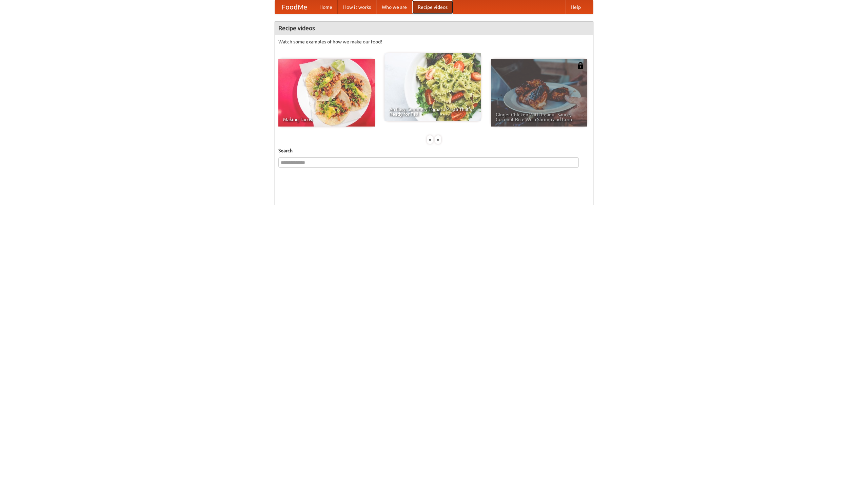 This screenshot has width=868, height=480. Describe the element at coordinates (575, 7) in the screenshot. I see `a: Help` at that location.